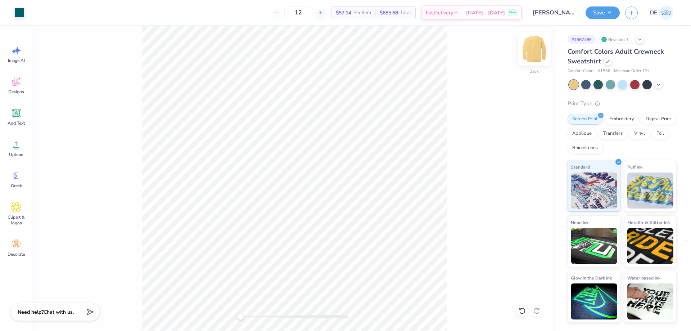 Image resolution: width=691 pixels, height=331 pixels. I want to click on span: Puff Ink, so click(635, 167).